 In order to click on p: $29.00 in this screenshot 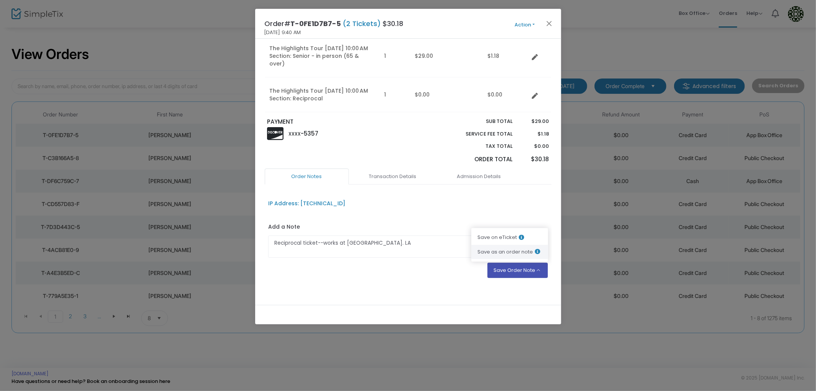, I will do `click(535, 121)`.